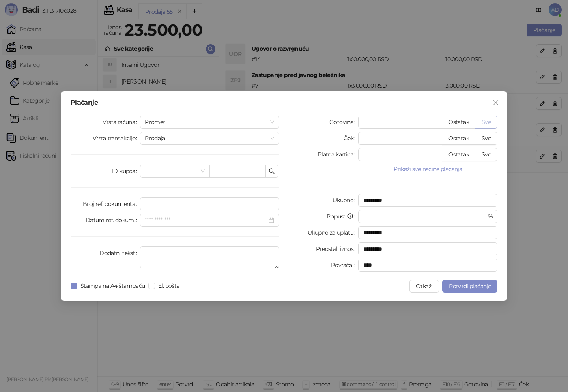 This screenshot has height=392, width=568. What do you see at coordinates (496, 102) in the screenshot?
I see `span: close` at bounding box center [496, 102].